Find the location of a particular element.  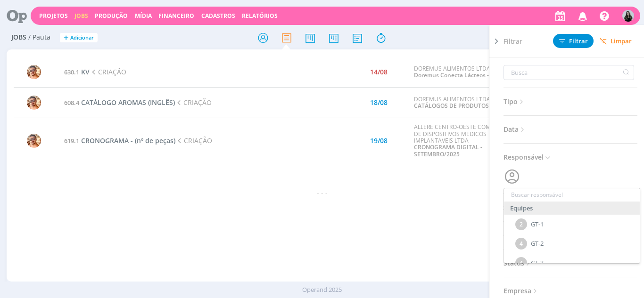

span: Data is located at coordinates (515, 130).